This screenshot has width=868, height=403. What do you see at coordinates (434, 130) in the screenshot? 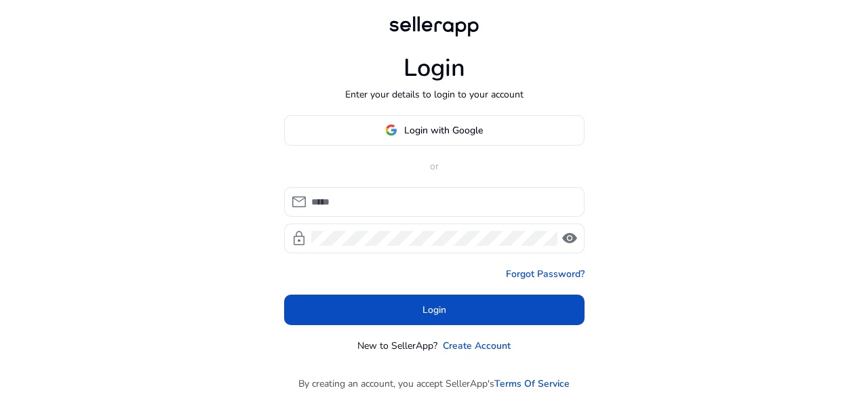
I see `button: Login with Google` at bounding box center [434, 130].